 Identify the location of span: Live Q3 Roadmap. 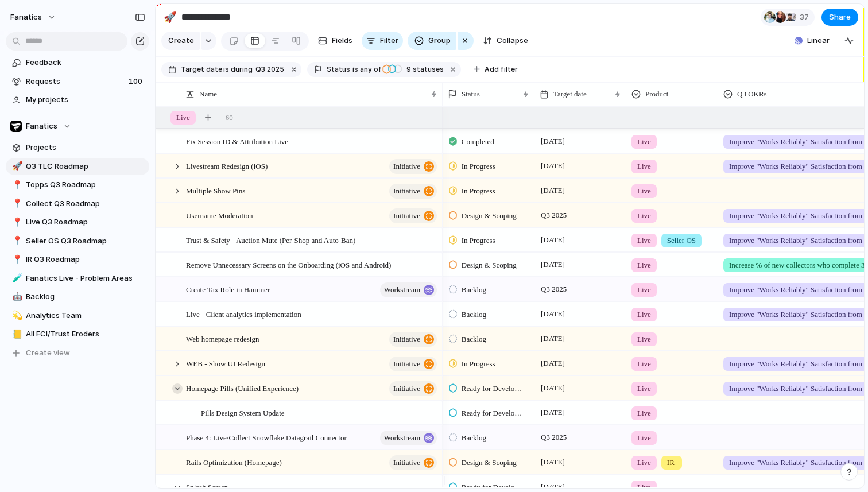
(85, 222).